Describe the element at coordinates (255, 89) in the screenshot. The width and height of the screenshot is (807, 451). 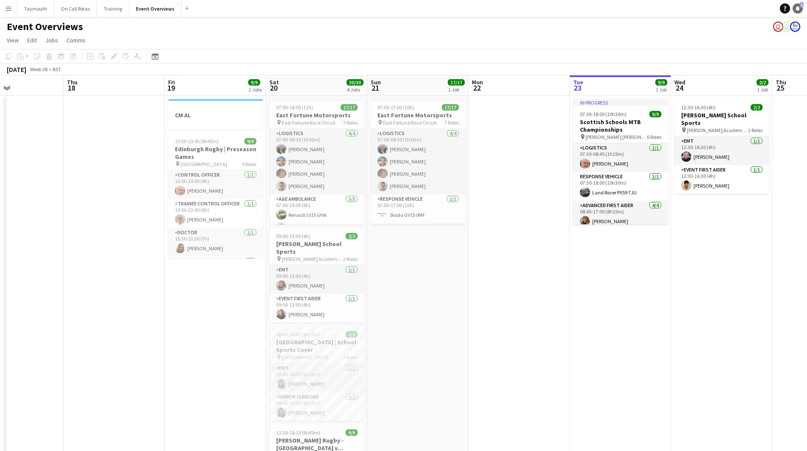
I see `div: 2 Jobs` at that location.